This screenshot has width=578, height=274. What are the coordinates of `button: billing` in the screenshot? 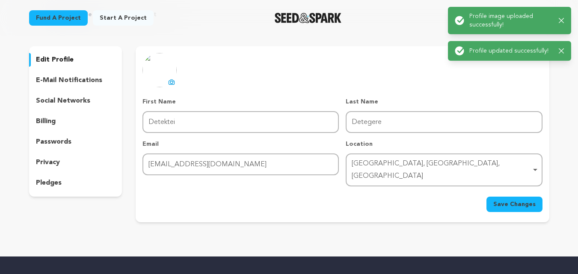 It's located at (76, 122).